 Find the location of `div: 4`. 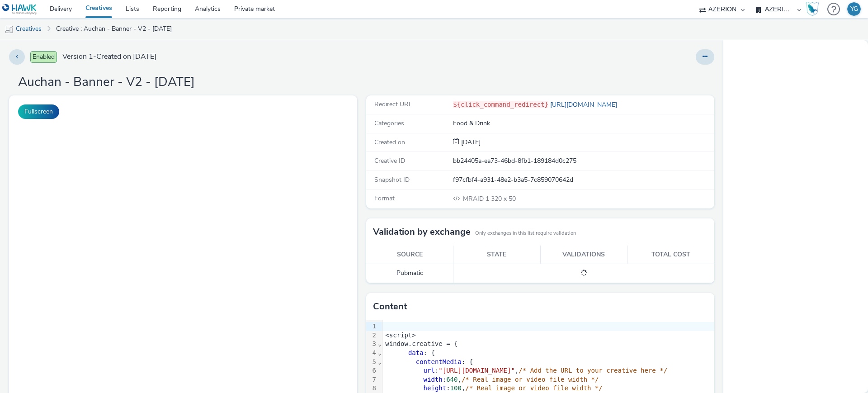

div: 4 is located at coordinates (372, 354).